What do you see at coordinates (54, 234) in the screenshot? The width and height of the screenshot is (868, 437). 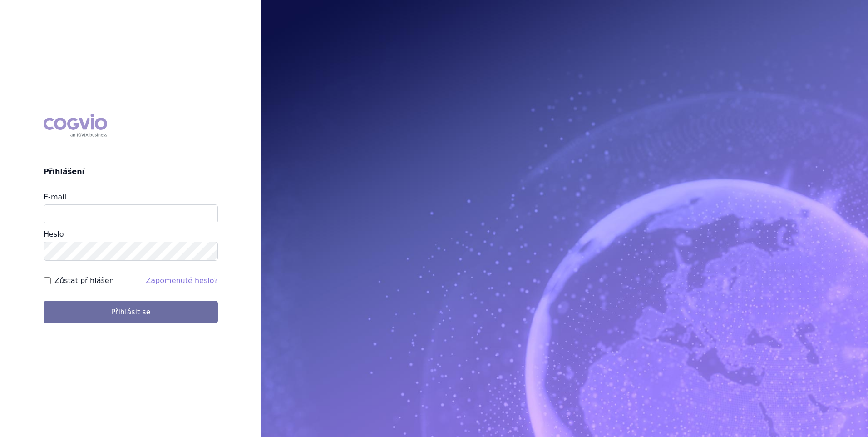 I see `label: Heslo` at bounding box center [54, 234].